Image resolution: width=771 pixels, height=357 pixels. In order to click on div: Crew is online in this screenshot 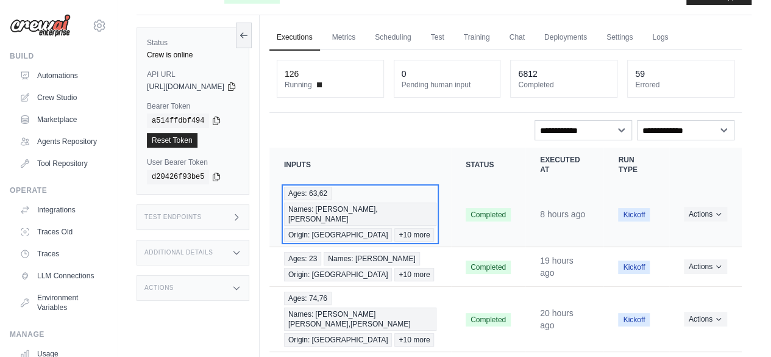, I will do `click(193, 55)`.